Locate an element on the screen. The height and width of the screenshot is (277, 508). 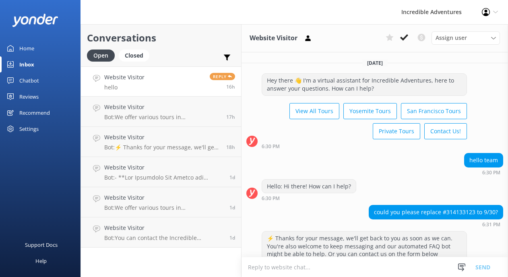
a: Open is located at coordinates (103, 55).